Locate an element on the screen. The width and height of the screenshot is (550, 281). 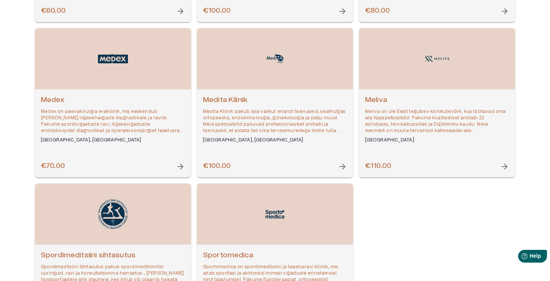
h6: Sportomedica is located at coordinates (275, 256).